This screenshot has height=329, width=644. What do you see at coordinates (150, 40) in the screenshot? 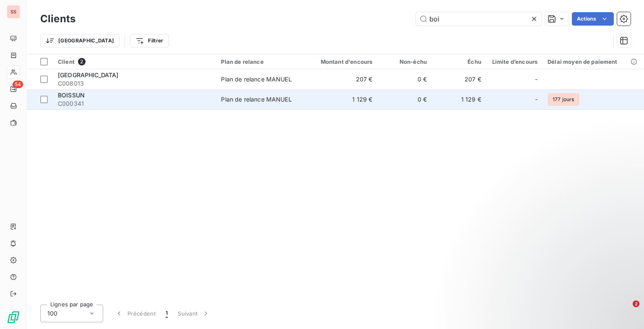
I see `button: Filtrer` at bounding box center [150, 40].